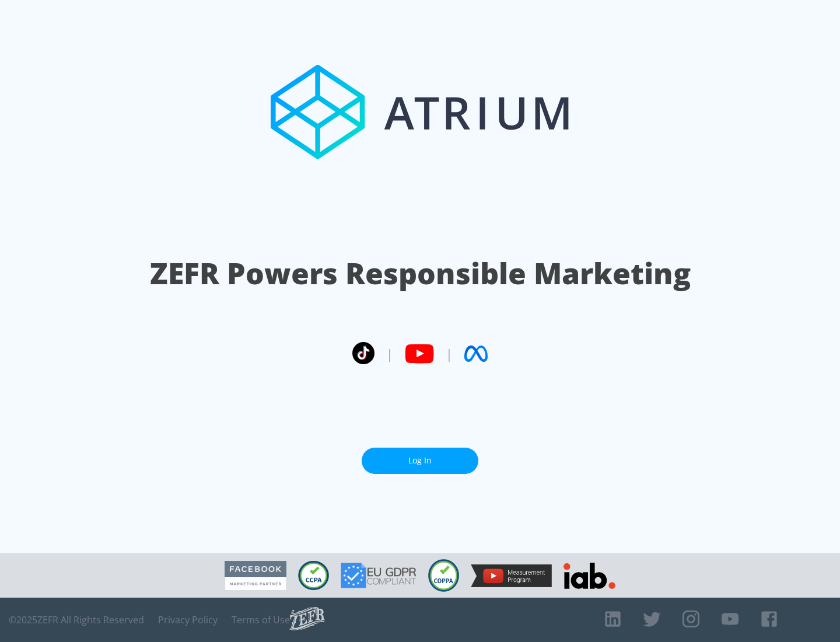  Describe the element at coordinates (444, 576) in the screenshot. I see `img: COPPA Compliant` at that location.